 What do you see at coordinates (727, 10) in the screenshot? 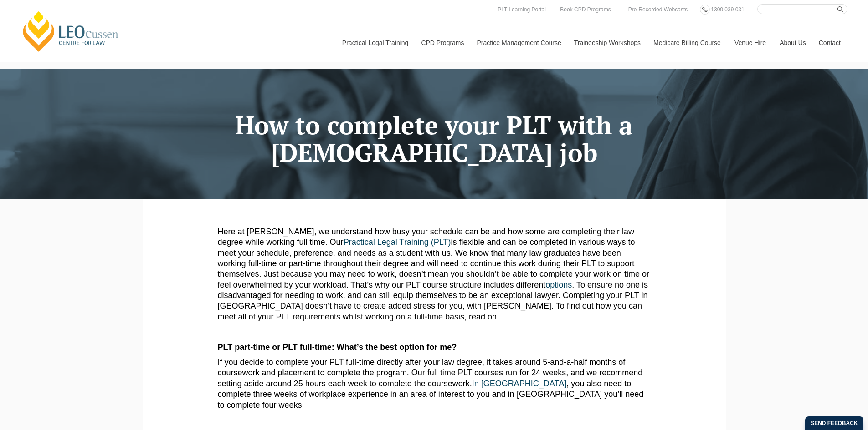
I see `a: 1300 039 031` at bounding box center [727, 10].